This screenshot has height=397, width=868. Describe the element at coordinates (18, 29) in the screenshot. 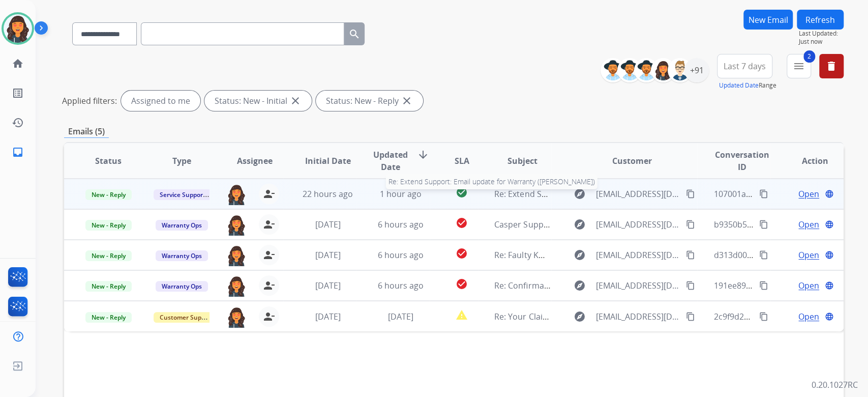

I see `img: avatar` at that location.